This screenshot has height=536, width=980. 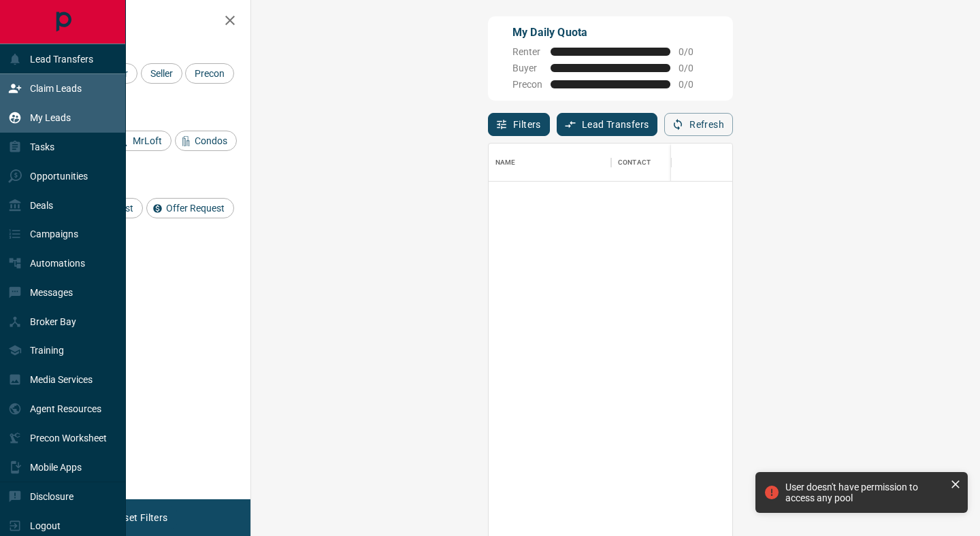 What do you see at coordinates (147, 141) in the screenshot?
I see `span: MrLoft` at bounding box center [147, 141].